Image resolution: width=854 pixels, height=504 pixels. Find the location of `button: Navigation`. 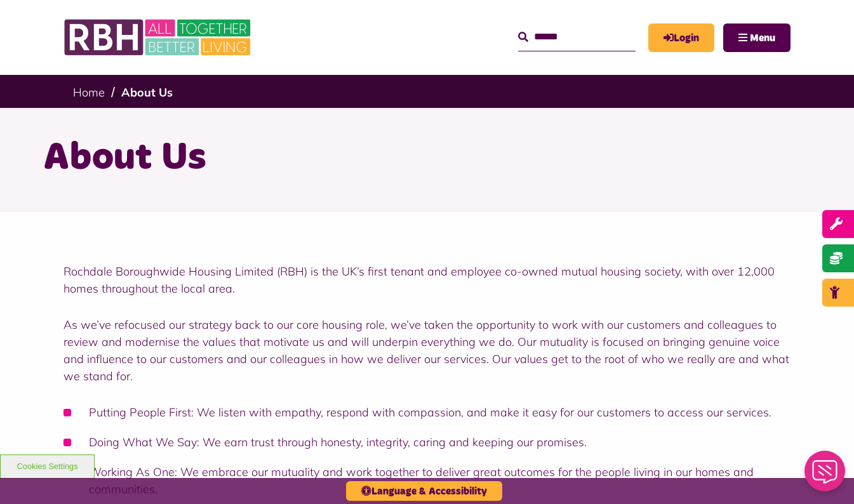

button: Navigation is located at coordinates (757, 38).